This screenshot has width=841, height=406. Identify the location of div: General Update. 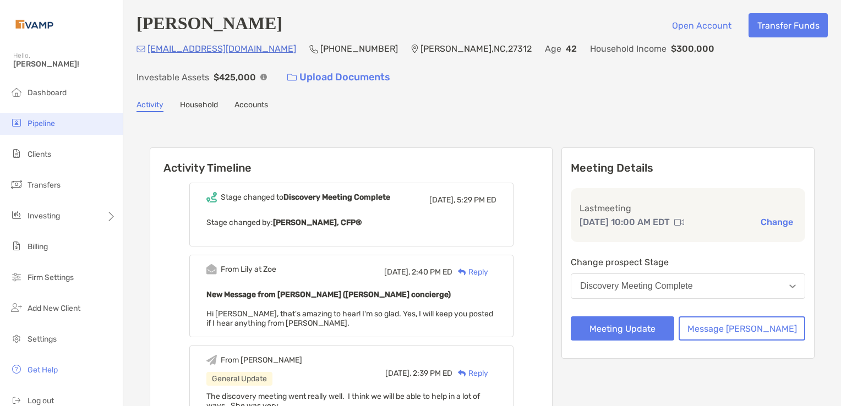
(240, 379).